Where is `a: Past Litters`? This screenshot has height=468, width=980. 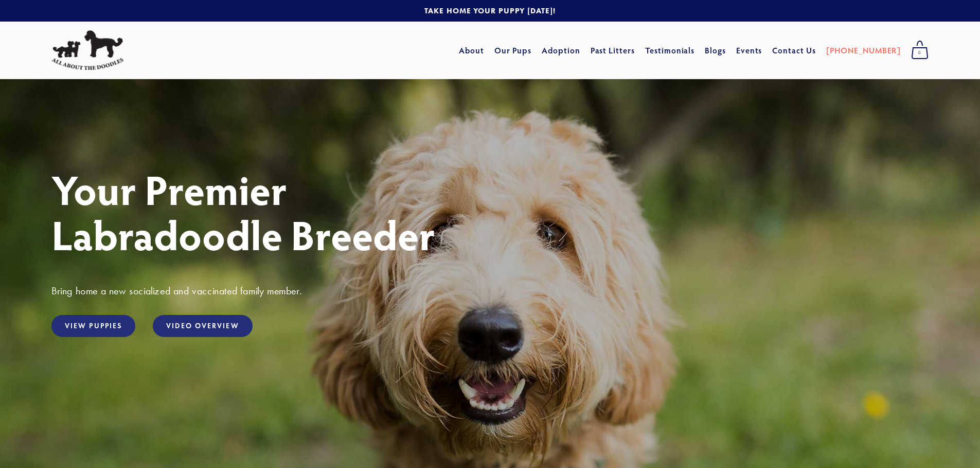
a: Past Litters is located at coordinates (613, 50).